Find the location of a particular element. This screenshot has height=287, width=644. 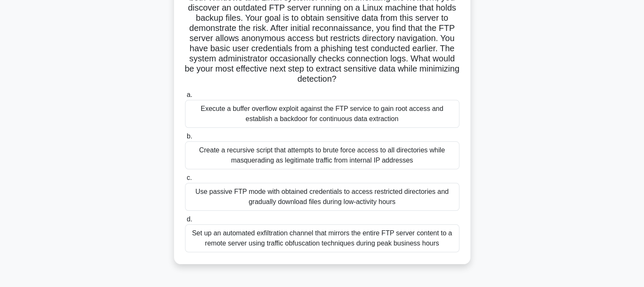

span: d. is located at coordinates (189, 219).